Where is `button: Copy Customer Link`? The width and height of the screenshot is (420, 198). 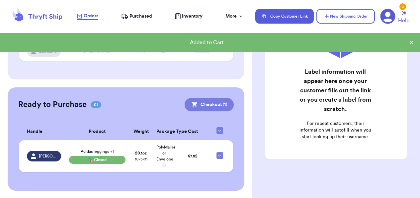 button: Copy Customer Link is located at coordinates (285, 16).